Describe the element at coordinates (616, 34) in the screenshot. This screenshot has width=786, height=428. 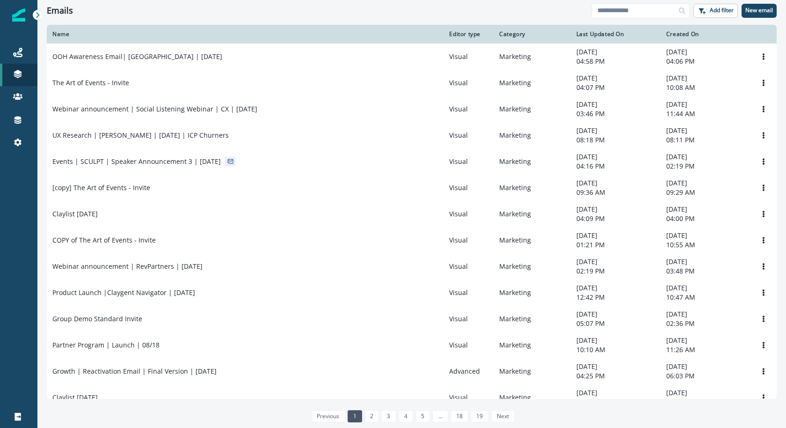
I see `div: Last Updated On` at that location.